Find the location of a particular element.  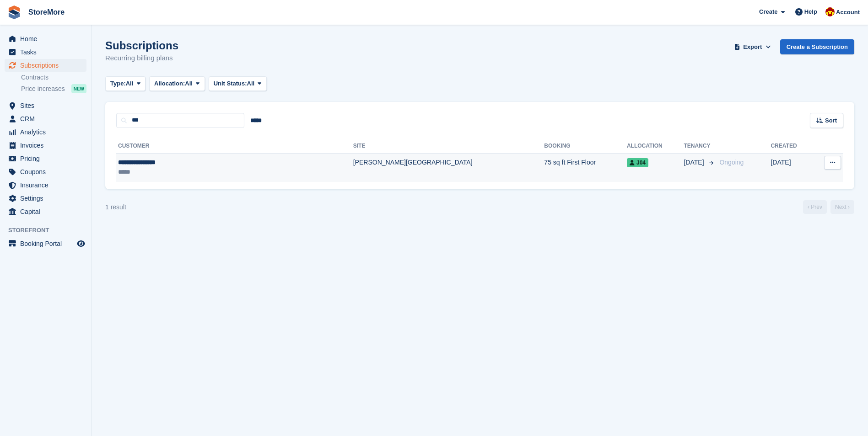

a: Create a Subscription is located at coordinates (817, 47).